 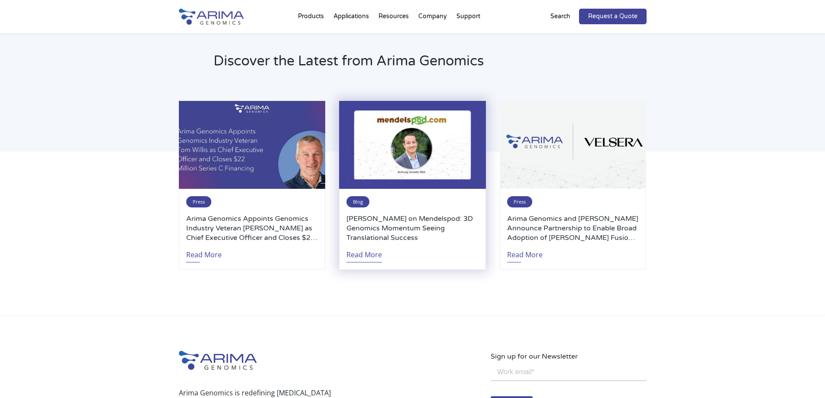 I want to click on a: Request a Quote, so click(x=613, y=16).